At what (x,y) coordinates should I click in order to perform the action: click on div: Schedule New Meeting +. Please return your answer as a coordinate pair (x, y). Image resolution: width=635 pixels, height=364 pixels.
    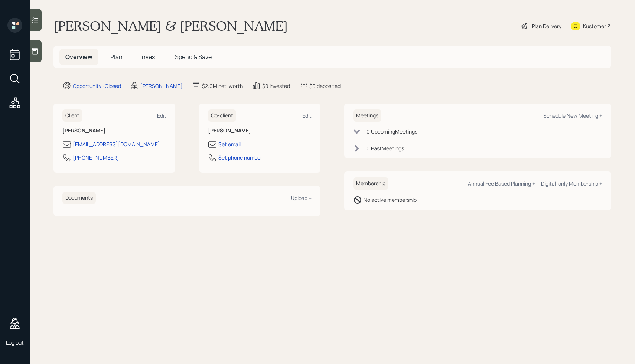
    Looking at the image, I should click on (573, 115).